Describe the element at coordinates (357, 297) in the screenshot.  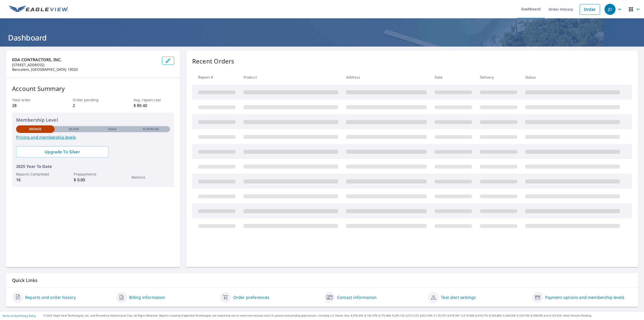
I see `a: Contact information` at that location.